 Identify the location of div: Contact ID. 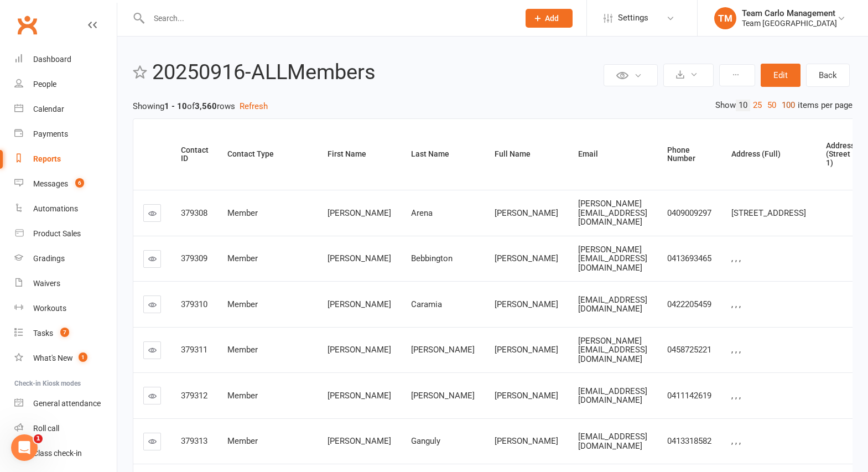
(194, 154).